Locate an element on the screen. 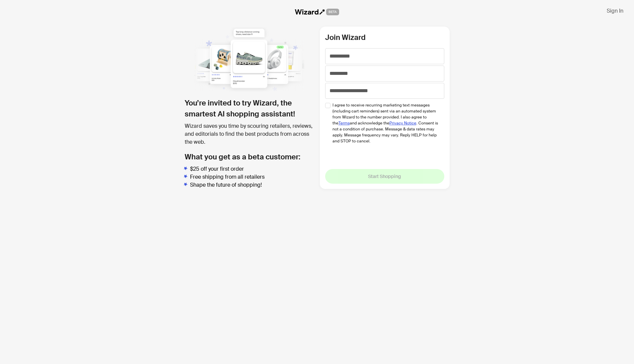  li: Shape the future of shopping! is located at coordinates (252, 185).